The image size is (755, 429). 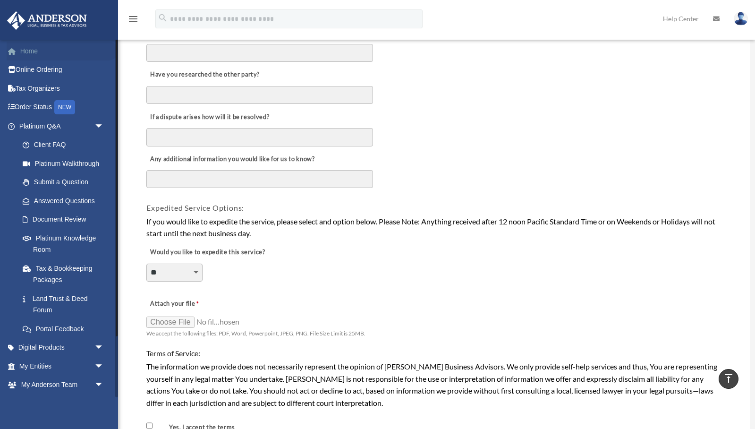 I want to click on h4: Terms of Service:, so click(x=435, y=353).